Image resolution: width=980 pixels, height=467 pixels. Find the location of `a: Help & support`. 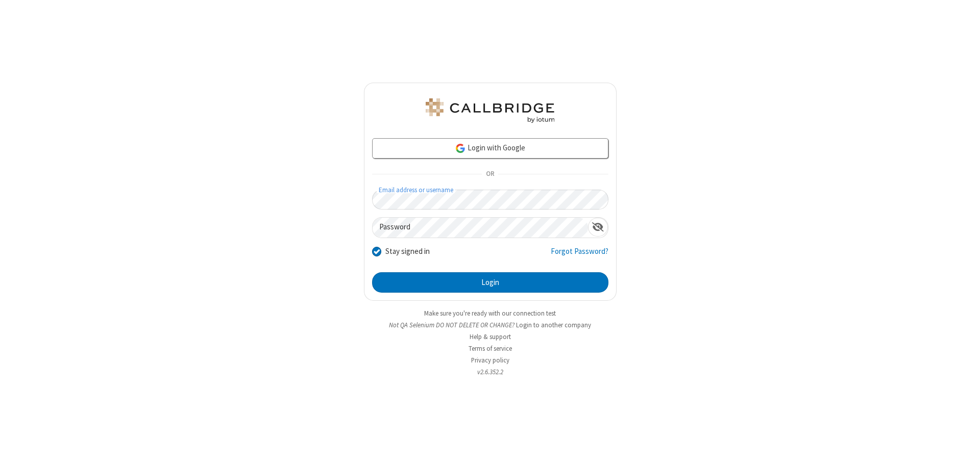

a: Help & support is located at coordinates (490, 337).